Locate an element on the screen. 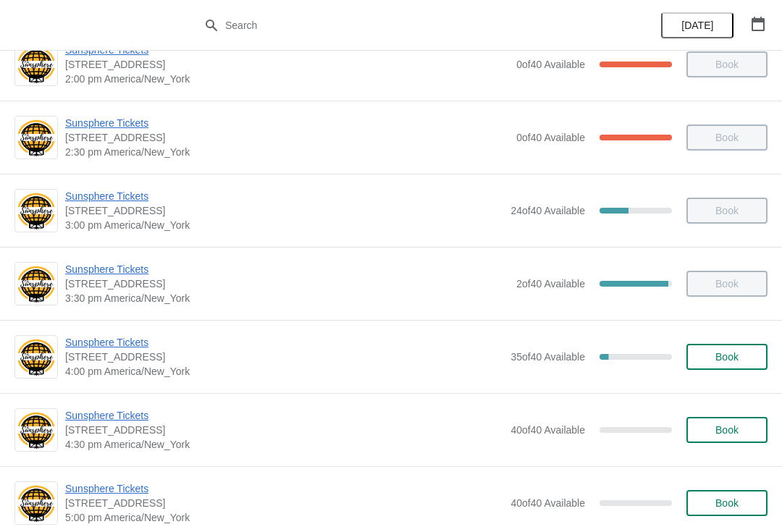  img: Sunsphere Tickets | 810 Clinch Avenue, Knoxville, TN, USA | 3:30 pm America/New_York is located at coordinates (36, 283).